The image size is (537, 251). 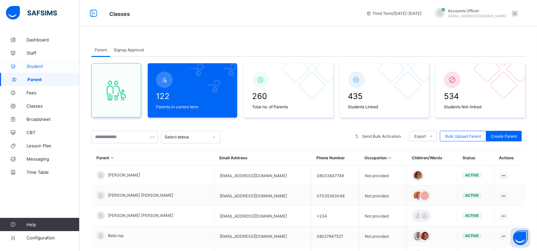 What do you see at coordinates (116, 235) in the screenshot?
I see `span: Bello Isa` at bounding box center [116, 235].